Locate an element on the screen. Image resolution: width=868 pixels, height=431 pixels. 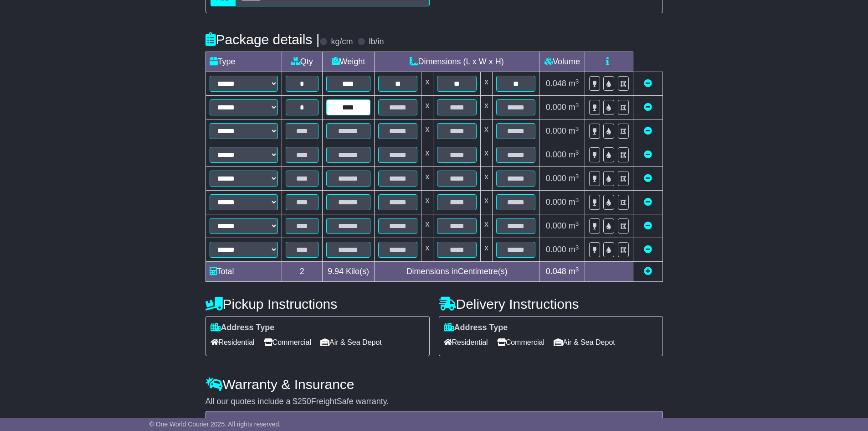
td: Total is located at coordinates (243, 271).